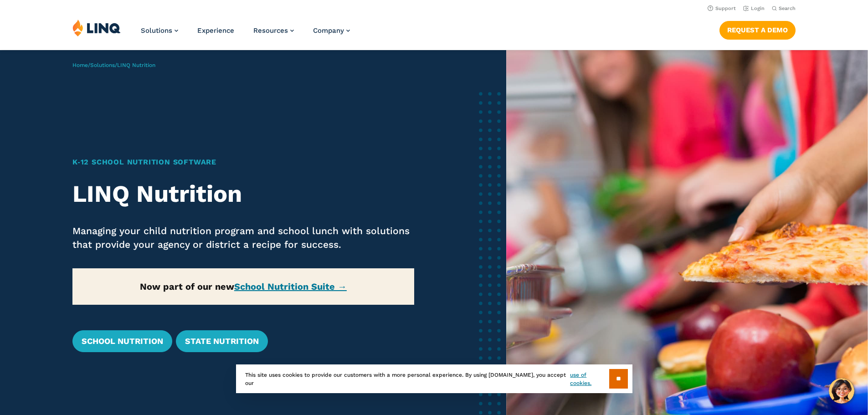  Describe the element at coordinates (274, 31) in the screenshot. I see `a: Resources` at that location.